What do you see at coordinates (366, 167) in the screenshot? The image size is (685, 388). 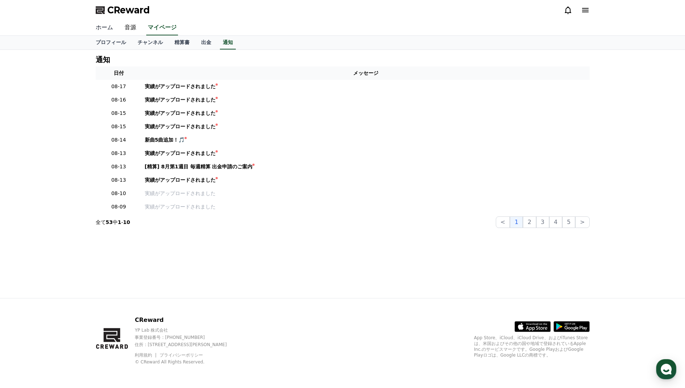 I see `a: [精算] 8月第1週目 毎週精算 出金申請のご案内` at bounding box center [366, 167].